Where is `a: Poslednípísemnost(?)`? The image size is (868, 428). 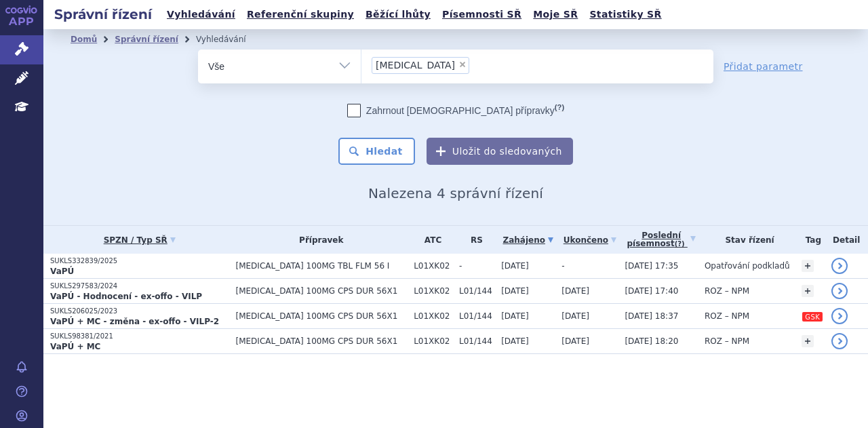 a: Poslednípísemnost(?) is located at coordinates (660, 239).